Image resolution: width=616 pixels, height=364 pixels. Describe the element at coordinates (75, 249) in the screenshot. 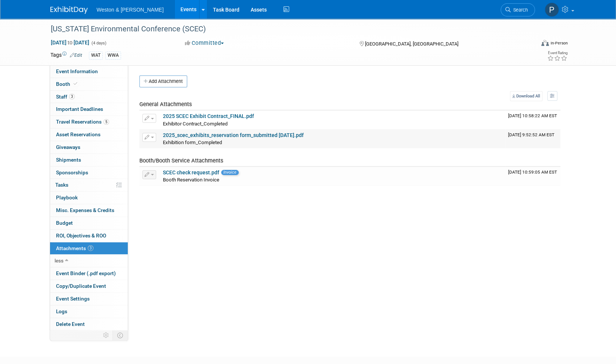

I see `span: Attachments` at that location.